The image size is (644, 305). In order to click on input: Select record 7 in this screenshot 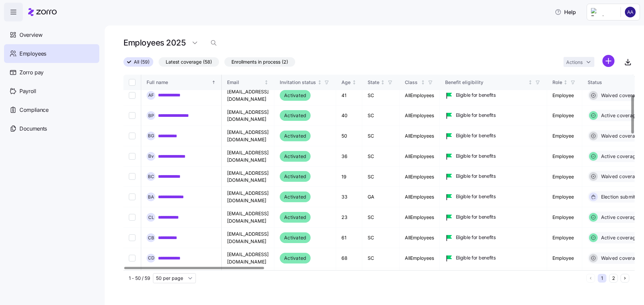, I will do `click(132, 136)`.